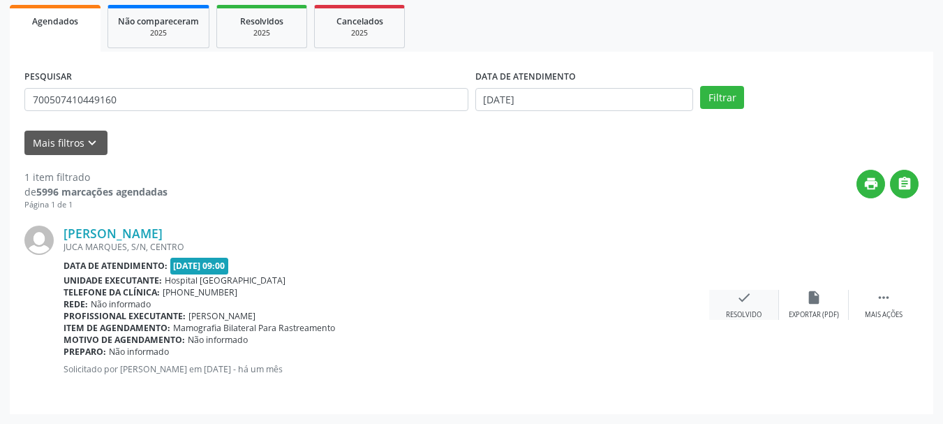 This screenshot has height=424, width=943. Describe the element at coordinates (743, 315) in the screenshot. I see `div: Resolvido` at that location.